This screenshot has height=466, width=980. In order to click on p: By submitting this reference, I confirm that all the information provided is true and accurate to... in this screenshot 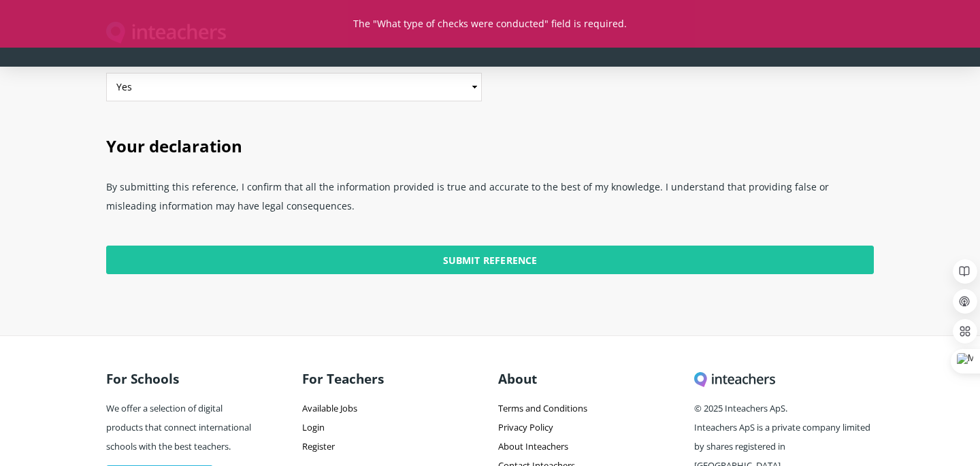, I will do `click(490, 201)`.